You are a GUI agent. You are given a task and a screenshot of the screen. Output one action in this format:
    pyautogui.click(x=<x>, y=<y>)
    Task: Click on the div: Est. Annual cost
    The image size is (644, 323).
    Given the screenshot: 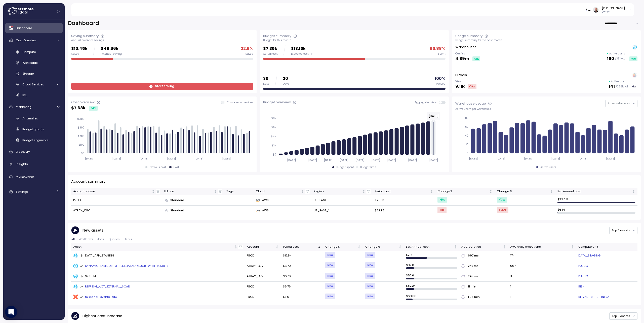 What is the action you would take?
    pyautogui.click(x=430, y=247)
    